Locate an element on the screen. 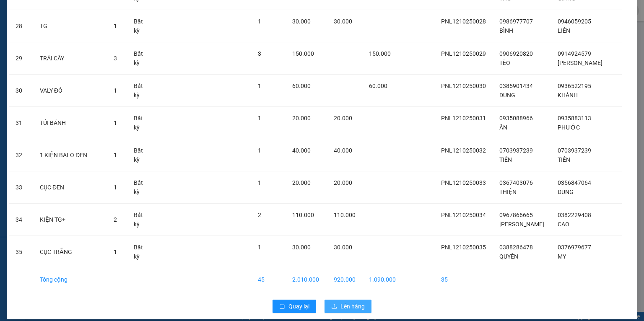 Image resolution: width=644 pixels, height=321 pixels. span: rollback is located at coordinates (282, 306).